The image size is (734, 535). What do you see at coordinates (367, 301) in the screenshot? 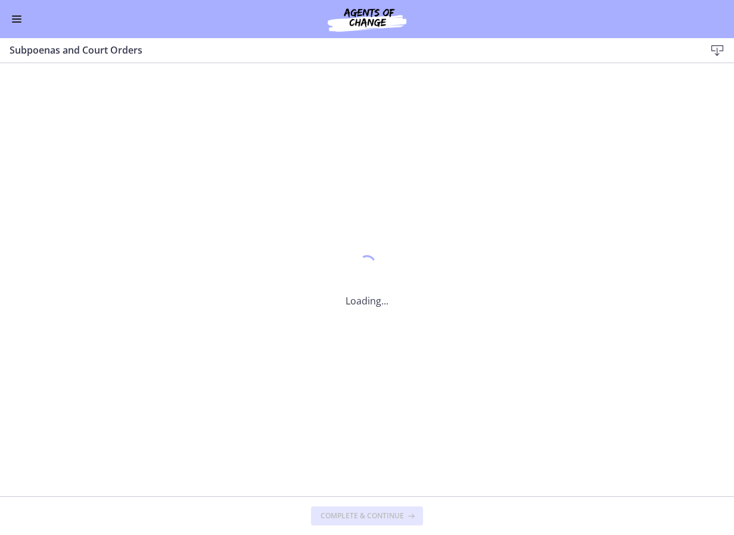
I see `p: Loading...` at bounding box center [367, 301].